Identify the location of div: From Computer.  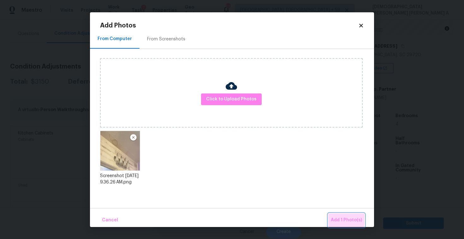
(115, 39).